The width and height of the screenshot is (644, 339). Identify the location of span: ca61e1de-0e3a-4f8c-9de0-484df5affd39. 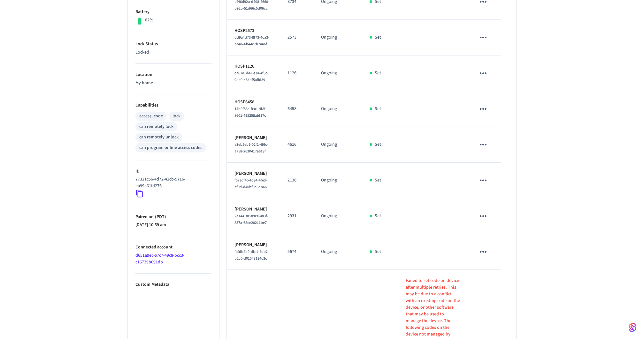
(251, 77).